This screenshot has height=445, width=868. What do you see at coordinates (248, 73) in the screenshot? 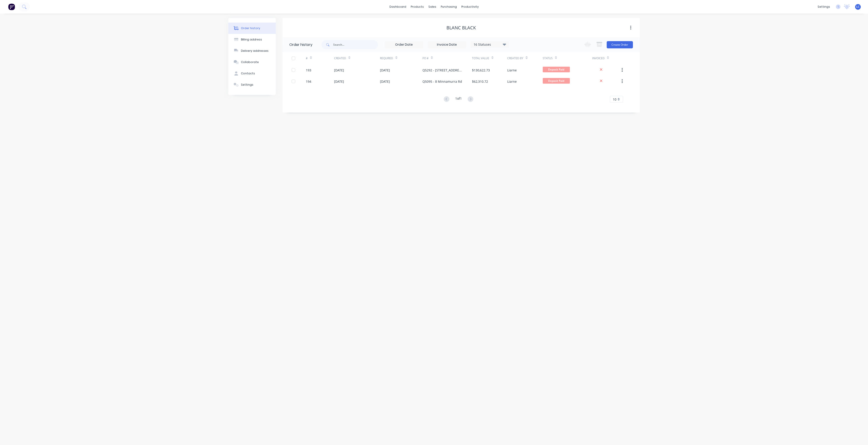
I see `div: Contacts` at bounding box center [248, 73].